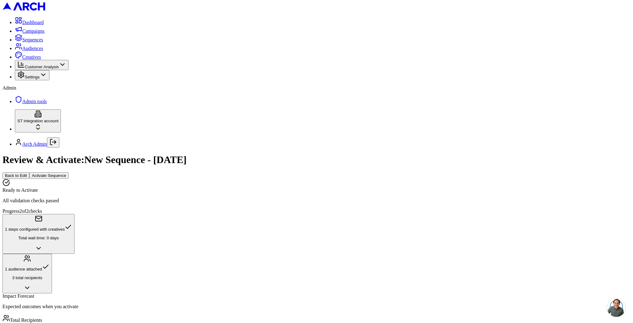 This screenshot has height=323, width=633. Describe the element at coordinates (32, 57) in the screenshot. I see `span: Creatives` at that location.